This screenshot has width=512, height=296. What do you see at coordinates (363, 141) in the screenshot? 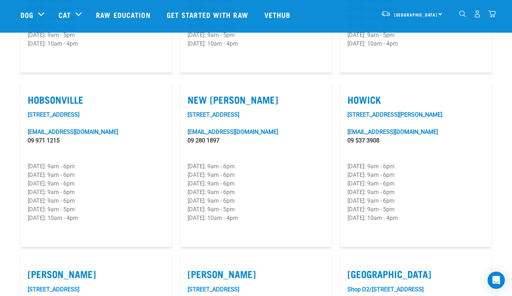
I see `a: 09 537 3908` at bounding box center [363, 141].